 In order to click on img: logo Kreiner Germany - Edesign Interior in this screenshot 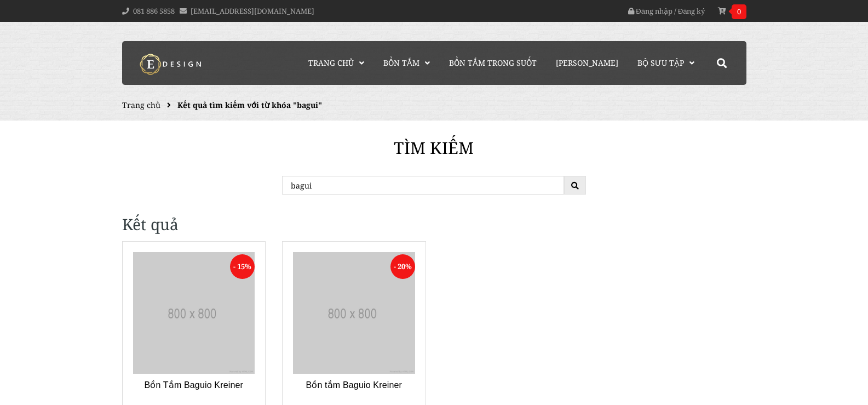, I will do `click(172, 64)`.